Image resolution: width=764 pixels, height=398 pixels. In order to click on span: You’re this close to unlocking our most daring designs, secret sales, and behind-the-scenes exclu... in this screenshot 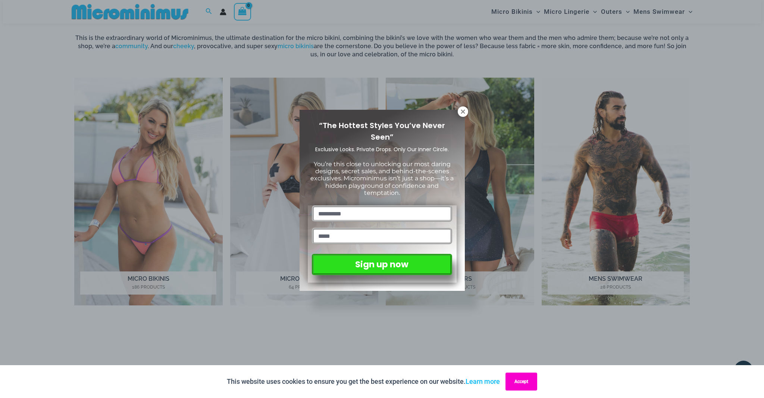, I will do `click(382, 178)`.